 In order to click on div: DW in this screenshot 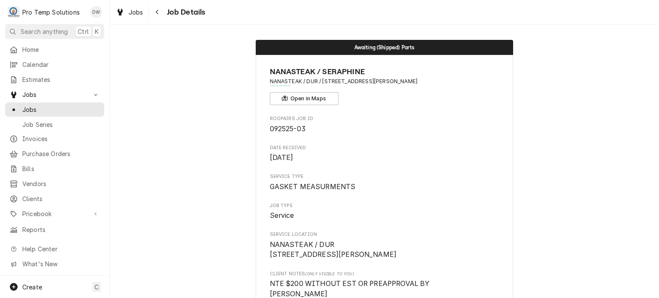, I will do `click(96, 12)`.